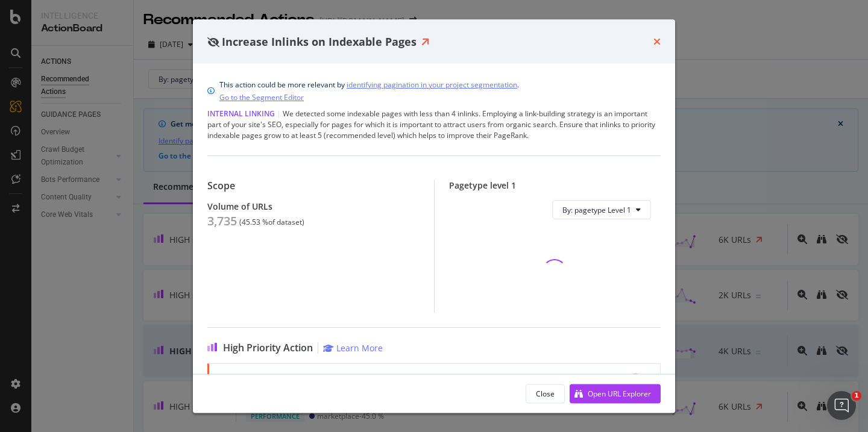 This screenshot has height=432, width=868. What do you see at coordinates (544, 393) in the screenshot?
I see `div: Close` at bounding box center [544, 393].